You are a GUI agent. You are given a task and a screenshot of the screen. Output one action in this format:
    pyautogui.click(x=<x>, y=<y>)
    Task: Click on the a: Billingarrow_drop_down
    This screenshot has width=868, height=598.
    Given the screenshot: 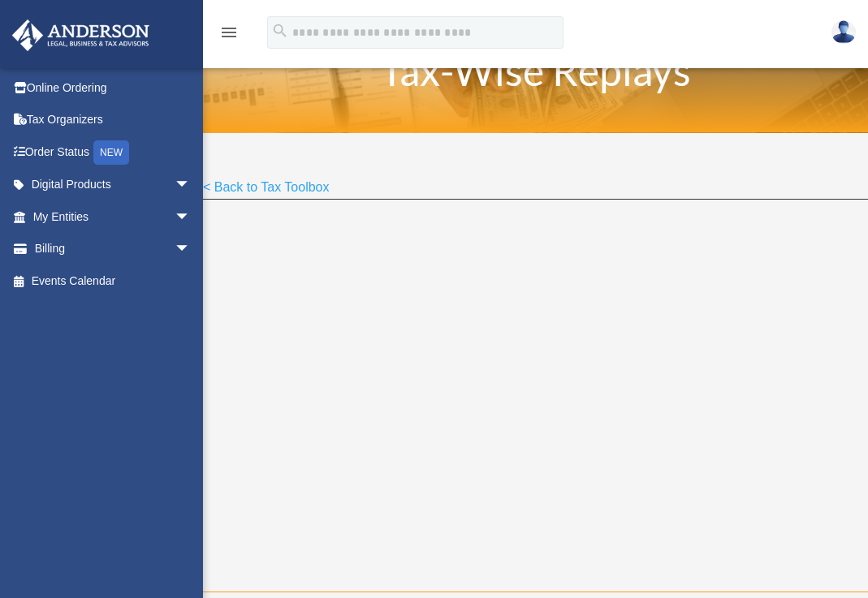 What is the action you would take?
    pyautogui.click(x=113, y=249)
    